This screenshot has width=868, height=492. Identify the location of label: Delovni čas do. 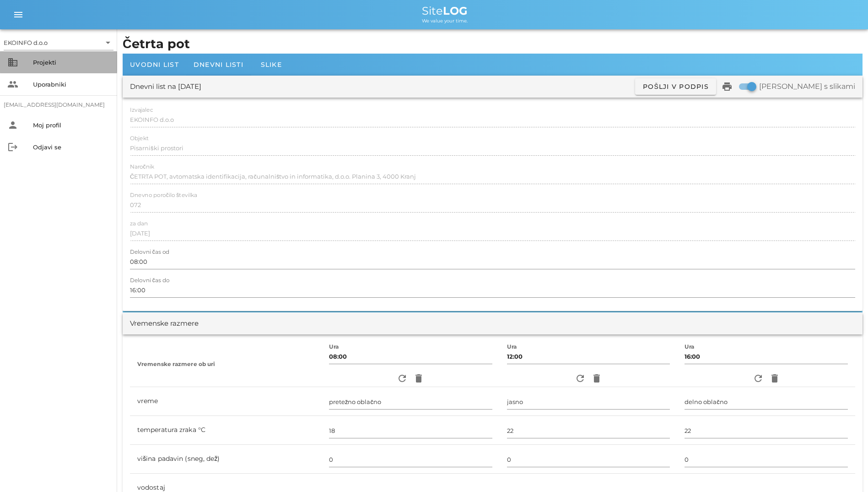
(150, 280).